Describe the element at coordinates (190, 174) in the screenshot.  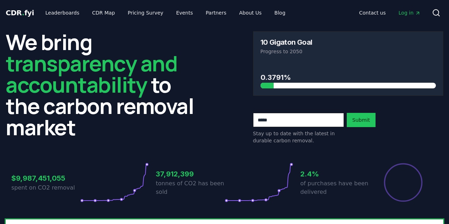
I see `h3: 37,912,399` at that location.